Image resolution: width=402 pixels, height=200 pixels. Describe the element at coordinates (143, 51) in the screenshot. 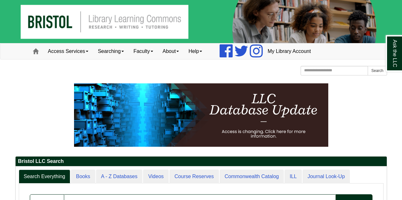

I see `a: Faculty` at that location.